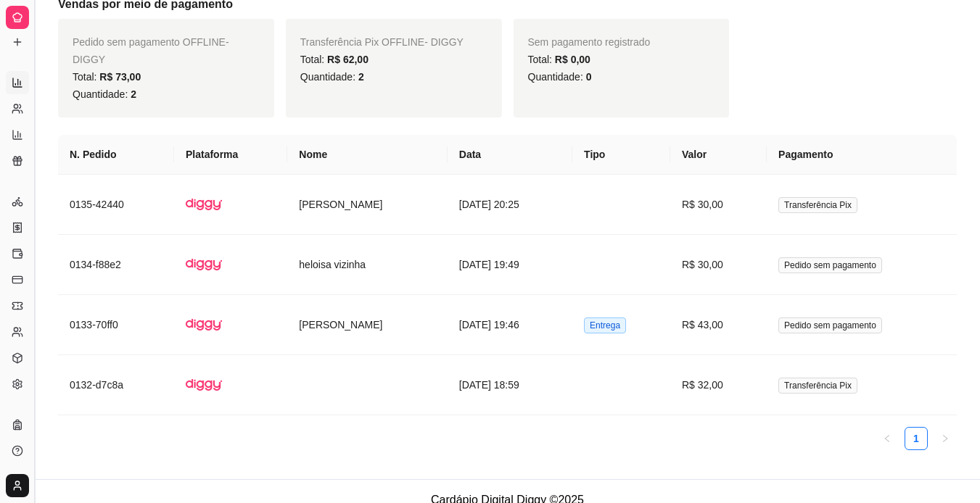 This screenshot has height=503, width=980. Describe the element at coordinates (718, 154) in the screenshot. I see `th: Valor` at that location.